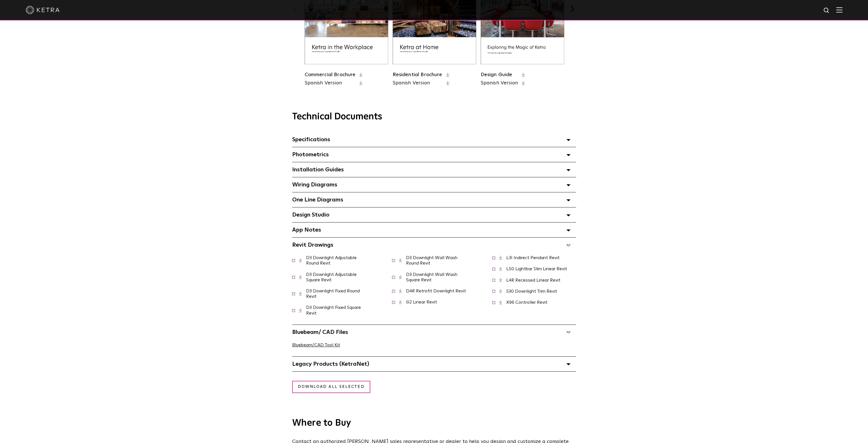 The height and width of the screenshot is (443, 868). What do you see at coordinates (527, 302) in the screenshot?
I see `a: X96 Controller Revit` at bounding box center [527, 302].